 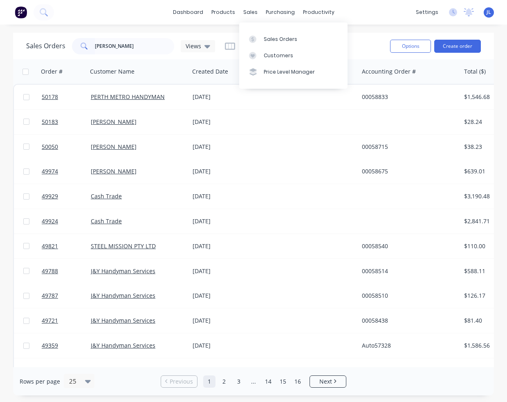 I want to click on img: Factory, so click(x=21, y=12).